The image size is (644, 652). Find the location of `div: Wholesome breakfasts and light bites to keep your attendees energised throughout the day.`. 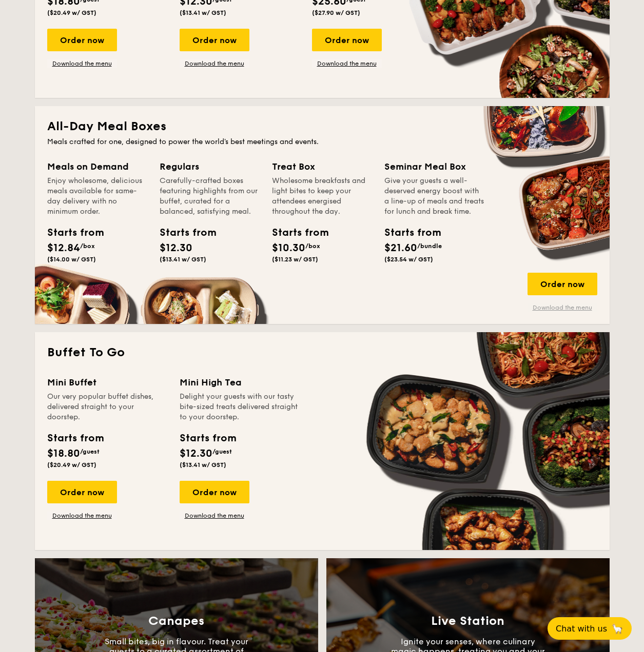

div: Wholesome breakfasts and light bites to keep your attendees energised throughout the day. is located at coordinates (322, 197).